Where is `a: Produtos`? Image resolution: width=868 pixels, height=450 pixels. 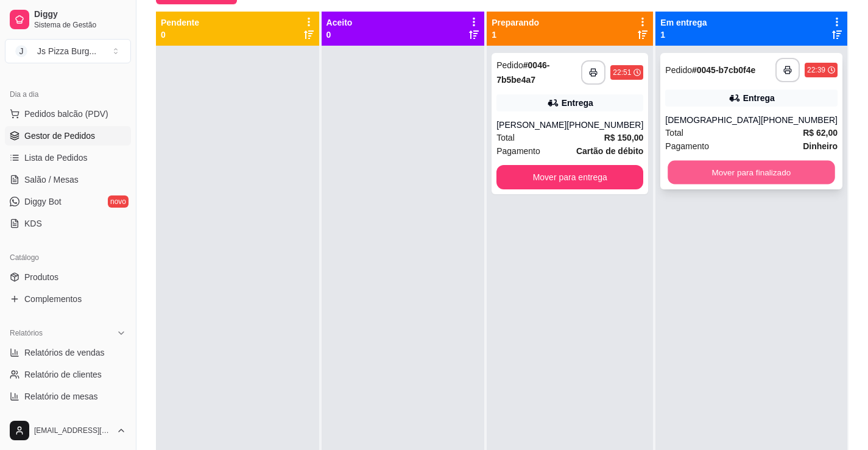
a: Produtos is located at coordinates (68, 277).